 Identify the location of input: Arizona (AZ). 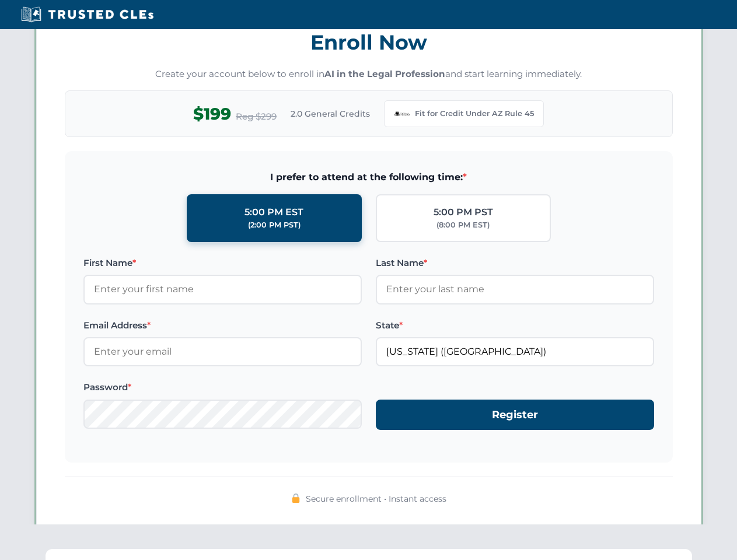
(515, 352).